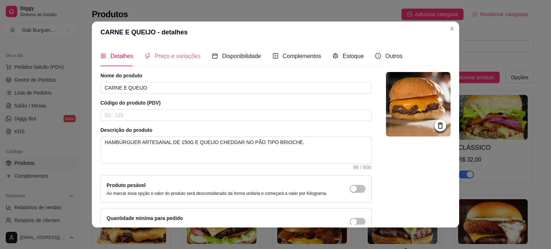 The image size is (551, 249). Describe the element at coordinates (242, 56) in the screenshot. I see `span: Disponibilidade` at that location.